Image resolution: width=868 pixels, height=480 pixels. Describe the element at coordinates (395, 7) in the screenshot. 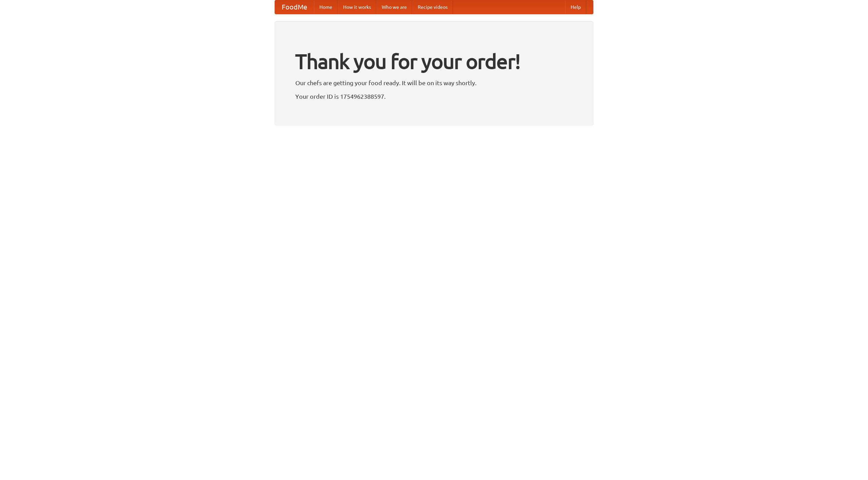

I see `a: Who we are` at that location.